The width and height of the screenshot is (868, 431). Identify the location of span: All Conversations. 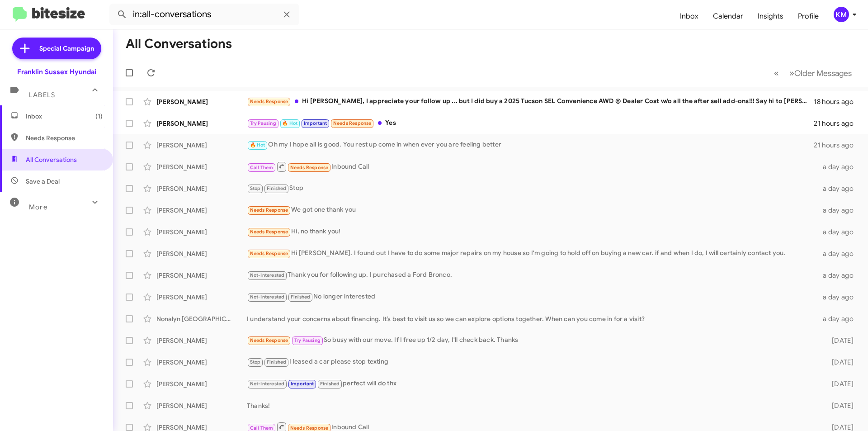
(51, 160).